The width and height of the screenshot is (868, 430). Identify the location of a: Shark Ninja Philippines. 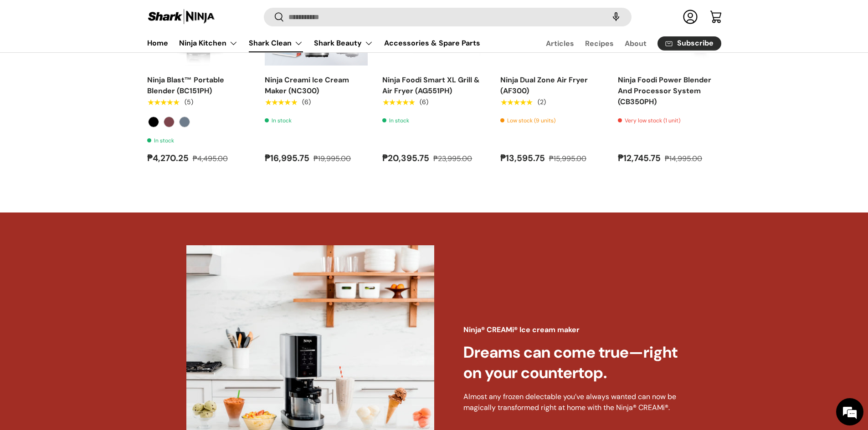
(181, 17).